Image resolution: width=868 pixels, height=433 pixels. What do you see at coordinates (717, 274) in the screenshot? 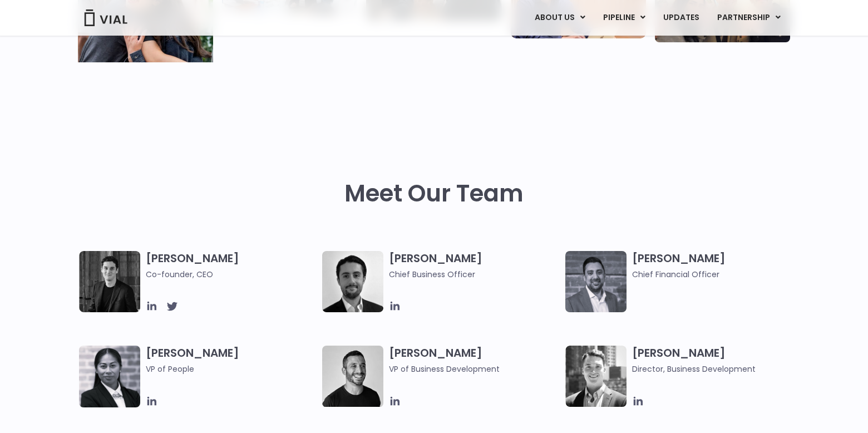
I see `span: Chief Financial Officer` at bounding box center [717, 274].